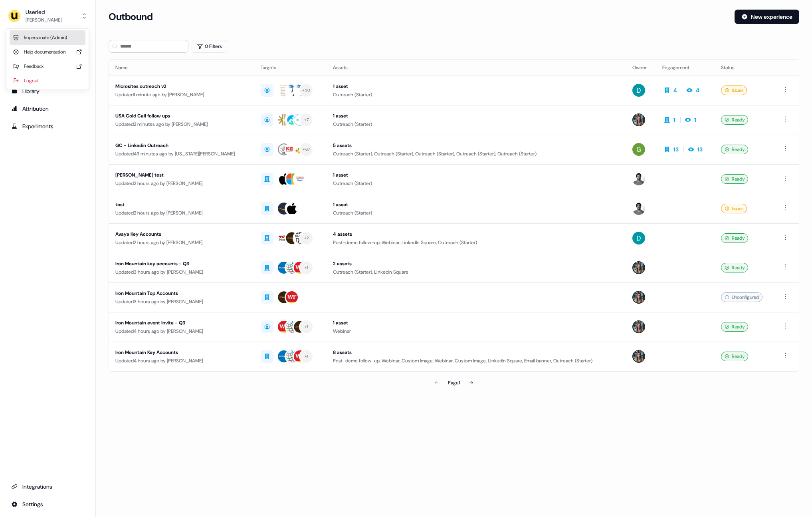 The image size is (812, 517). What do you see at coordinates (47, 81) in the screenshot?
I see `div: Logout` at bounding box center [47, 81].